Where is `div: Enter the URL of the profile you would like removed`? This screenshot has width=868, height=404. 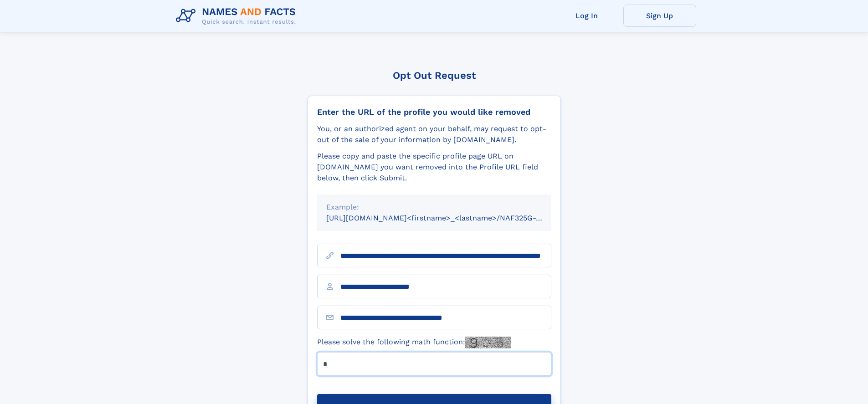 div: Enter the URL of the profile you would like removed is located at coordinates (434, 112).